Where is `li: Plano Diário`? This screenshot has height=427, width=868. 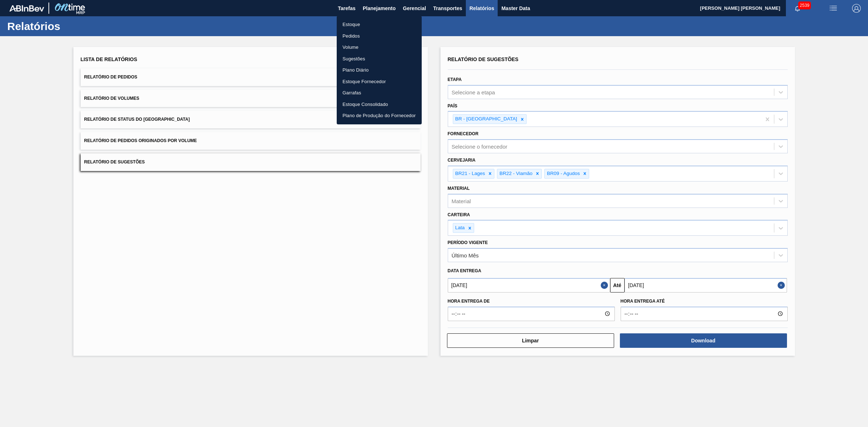 li: Plano Diário is located at coordinates (379, 70).